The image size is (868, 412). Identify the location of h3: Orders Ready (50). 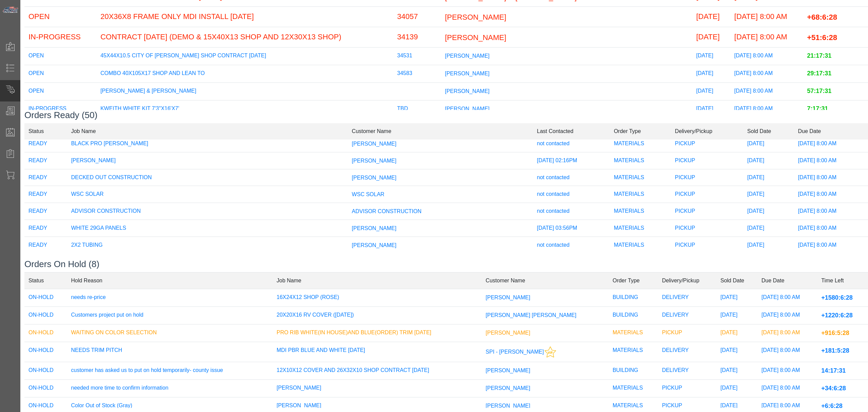
(446, 115).